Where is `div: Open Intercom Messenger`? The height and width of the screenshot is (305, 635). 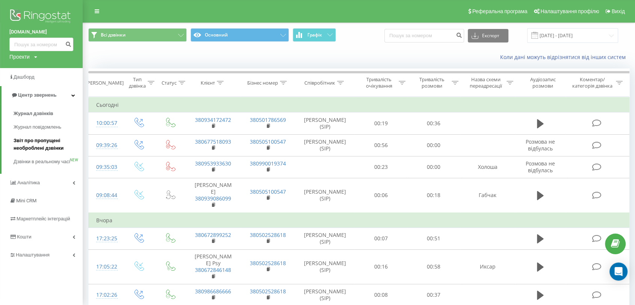
div: Open Intercom Messenger is located at coordinates (619, 271).